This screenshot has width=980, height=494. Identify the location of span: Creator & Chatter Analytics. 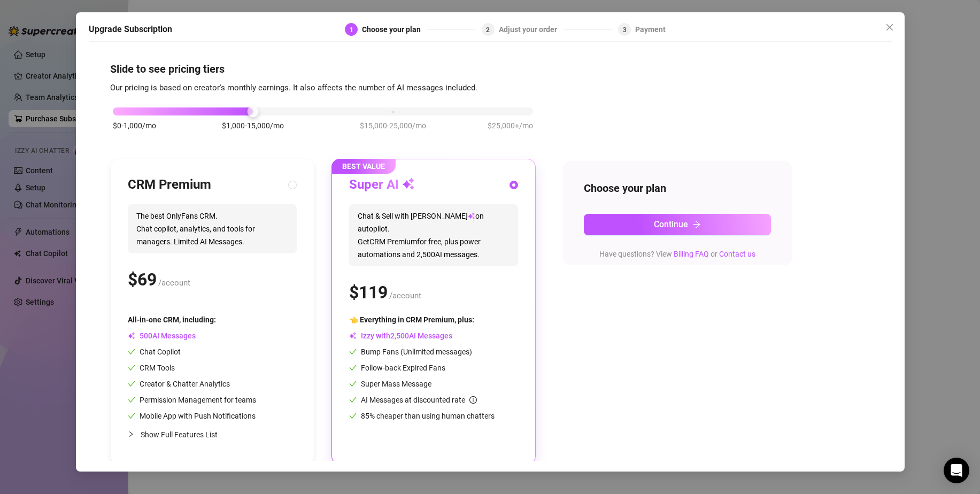
(179, 384).